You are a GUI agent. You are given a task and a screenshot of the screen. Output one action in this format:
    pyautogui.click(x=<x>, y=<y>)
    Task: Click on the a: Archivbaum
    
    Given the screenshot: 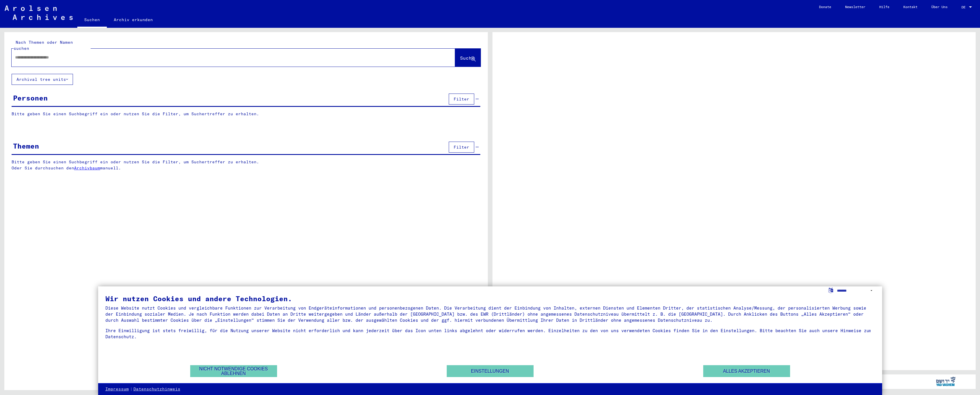 What is the action you would take?
    pyautogui.click(x=87, y=168)
    